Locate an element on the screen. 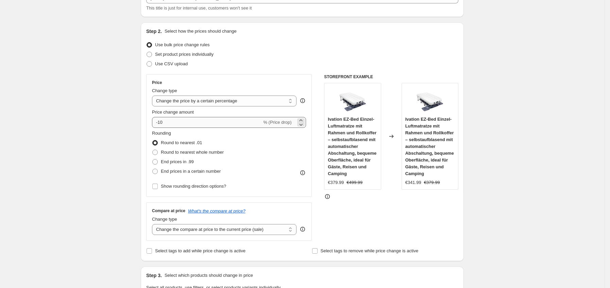  span: Set product prices individually is located at coordinates (184, 54).